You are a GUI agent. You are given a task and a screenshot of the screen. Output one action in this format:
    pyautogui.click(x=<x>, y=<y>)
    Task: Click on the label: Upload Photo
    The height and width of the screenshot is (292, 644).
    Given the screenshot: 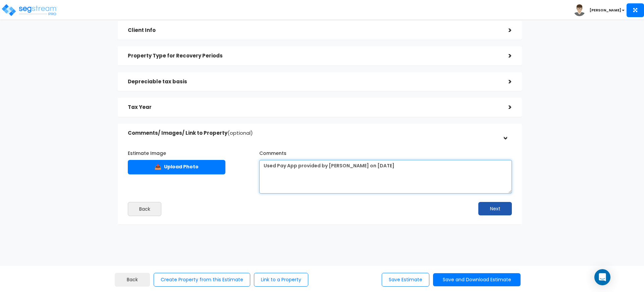 What is the action you would take?
    pyautogui.click(x=176, y=167)
    